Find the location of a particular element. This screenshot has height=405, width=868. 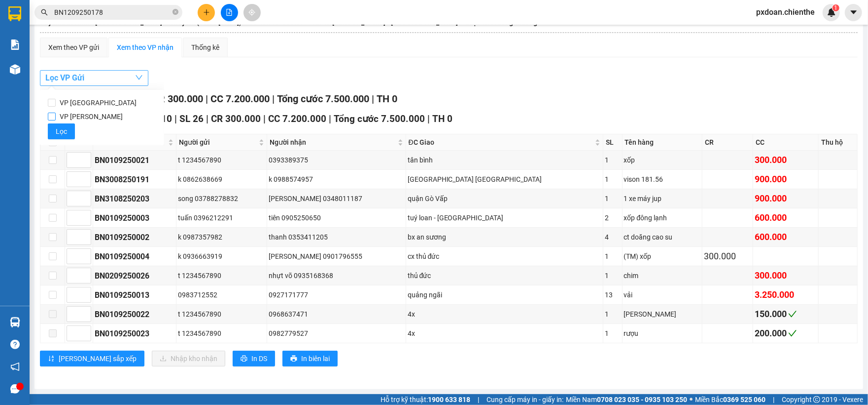

span: Cung cấp máy in - giấy in: is located at coordinates (525, 399).